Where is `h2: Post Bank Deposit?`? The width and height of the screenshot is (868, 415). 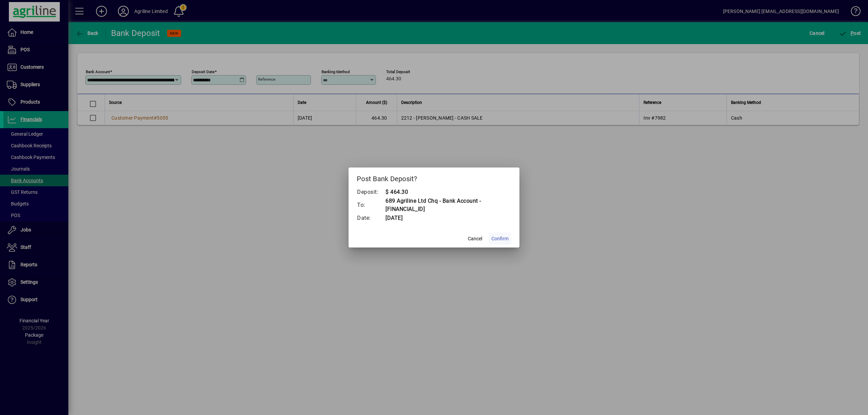
h2: Post Bank Deposit? is located at coordinates (434, 177).